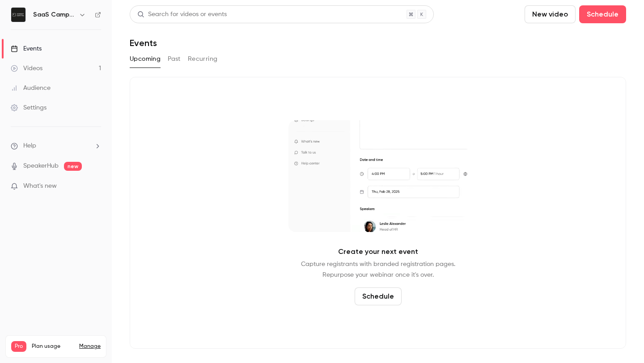 The image size is (644, 363). I want to click on button: Upcoming, so click(145, 59).